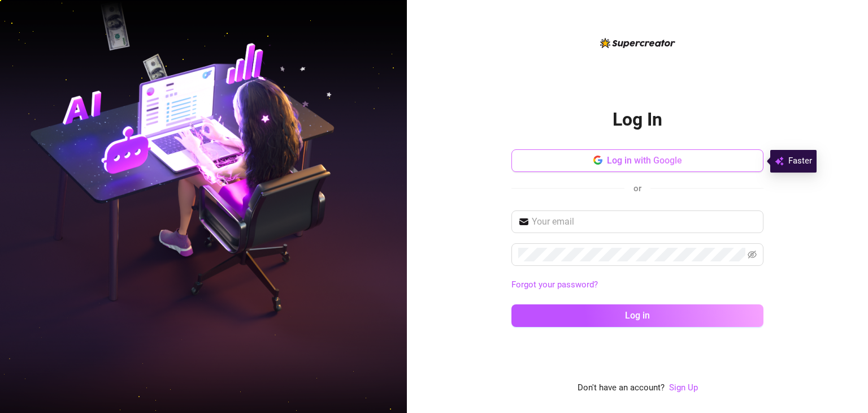 This screenshot has height=413, width=868. Describe the element at coordinates (638, 188) in the screenshot. I see `span: or` at that location.